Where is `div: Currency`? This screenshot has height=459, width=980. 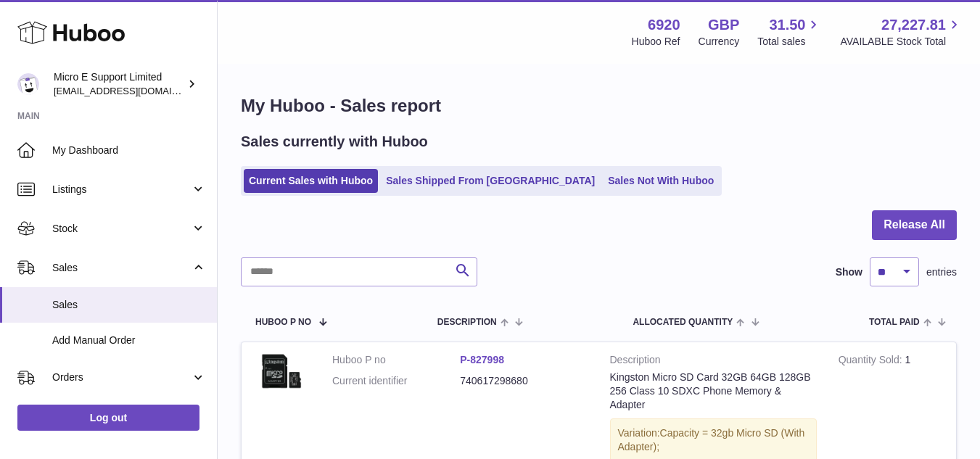
div: Currency is located at coordinates (719, 42).